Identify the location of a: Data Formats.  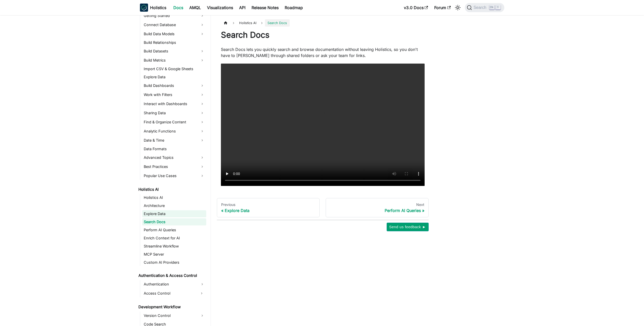
(174, 149).